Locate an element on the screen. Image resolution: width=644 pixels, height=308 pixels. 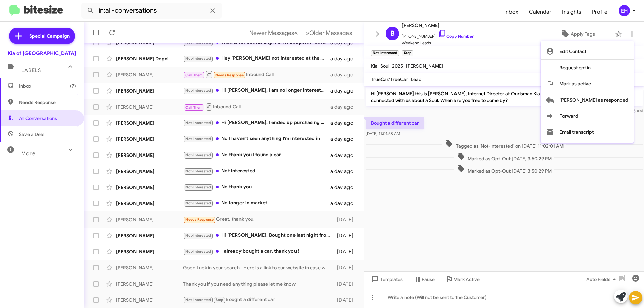
span: Request opt in is located at coordinates (575, 68).